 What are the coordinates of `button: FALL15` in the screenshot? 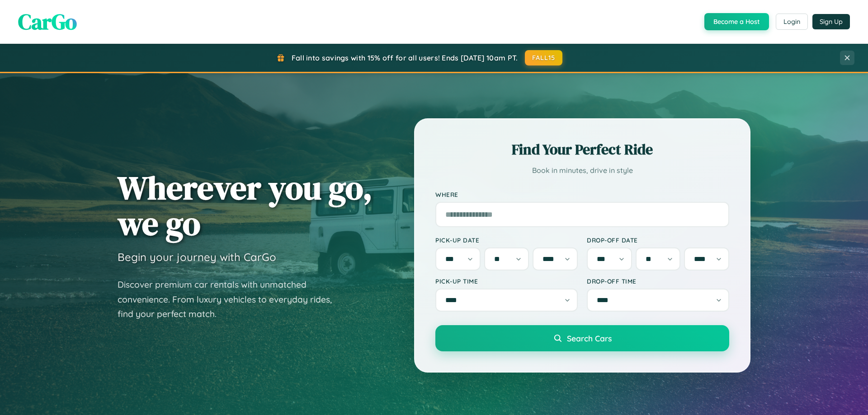 It's located at (544, 58).